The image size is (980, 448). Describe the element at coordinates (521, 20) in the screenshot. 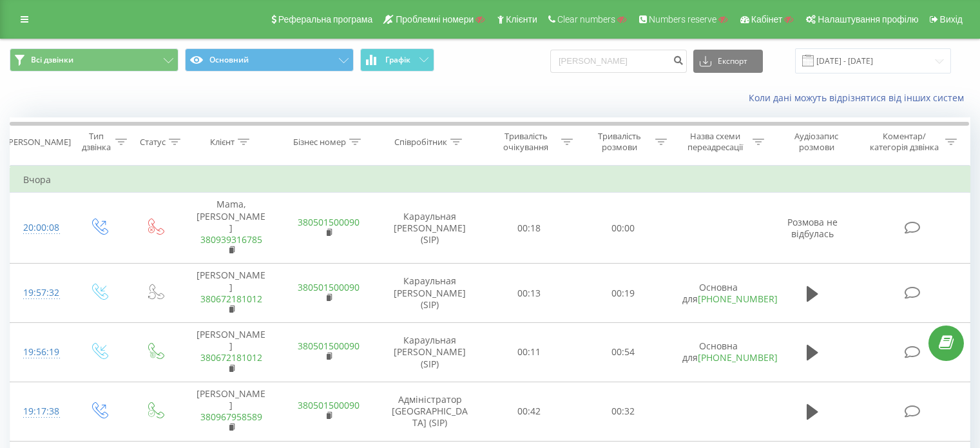

I see `span: Клієнти` at that location.